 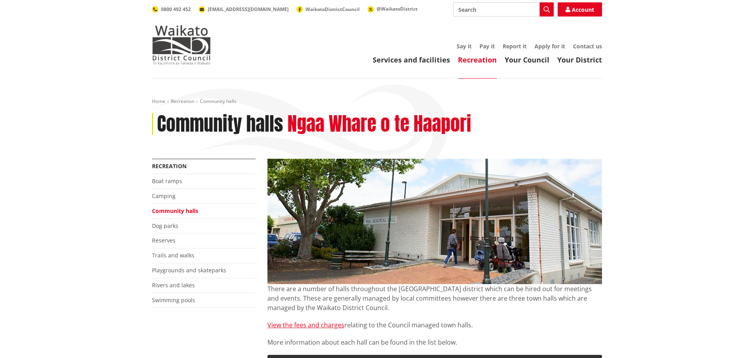 What do you see at coordinates (167, 181) in the screenshot?
I see `a: Boat ramps` at bounding box center [167, 181].